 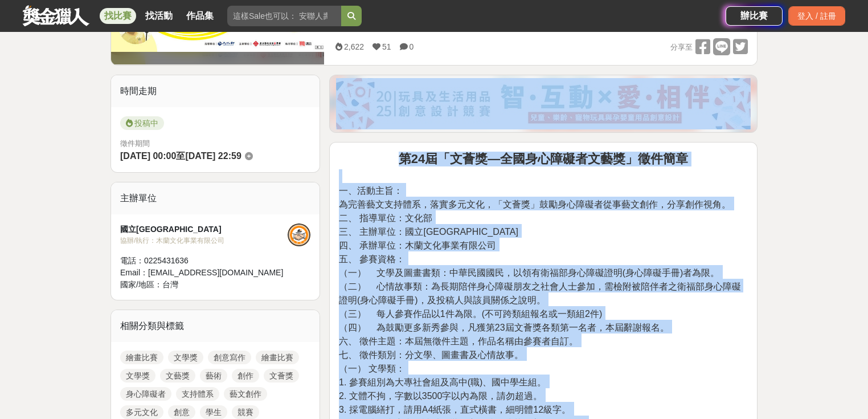 What do you see at coordinates (417, 245) in the screenshot?
I see `span: 四、 承辦單位：木蘭文化事業有限公司` at bounding box center [417, 245].